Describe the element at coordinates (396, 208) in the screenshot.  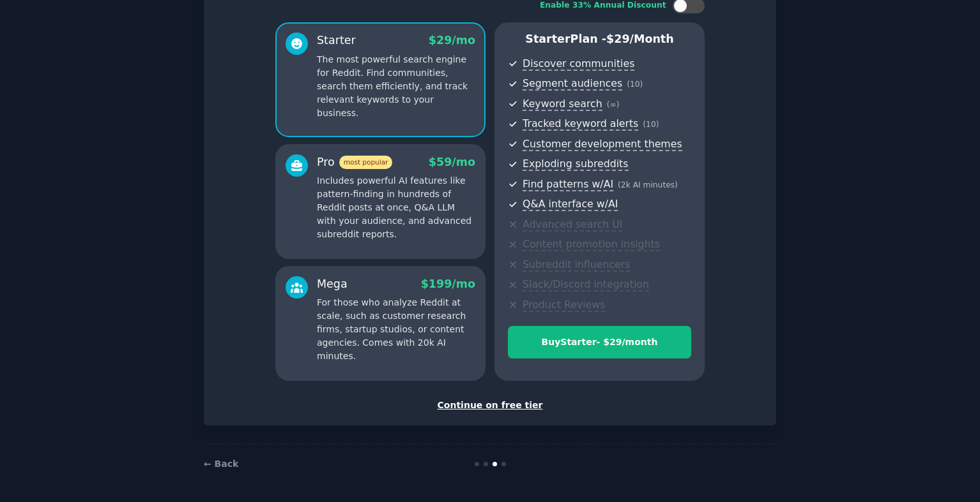
I see `p: Includes powerful AI features like pattern-finding in hundreds of Reddit posts at once, Q&A LLM w...` at that location.